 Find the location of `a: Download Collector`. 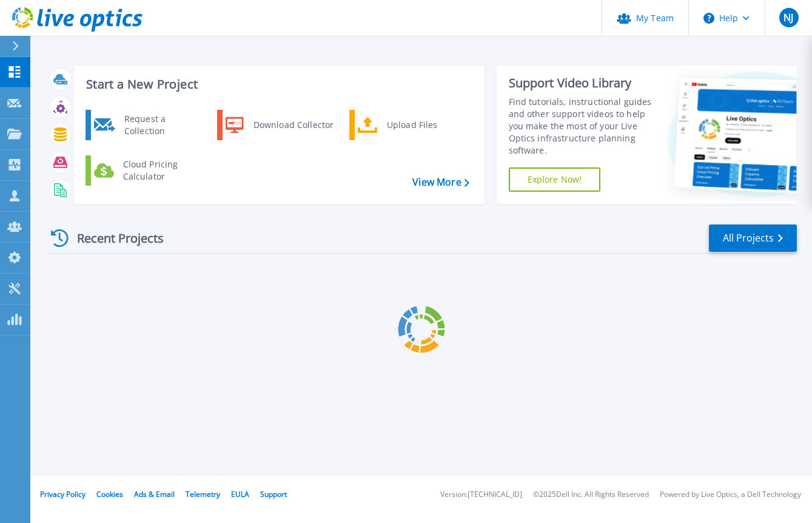

a: Download Collector is located at coordinates (279, 125).